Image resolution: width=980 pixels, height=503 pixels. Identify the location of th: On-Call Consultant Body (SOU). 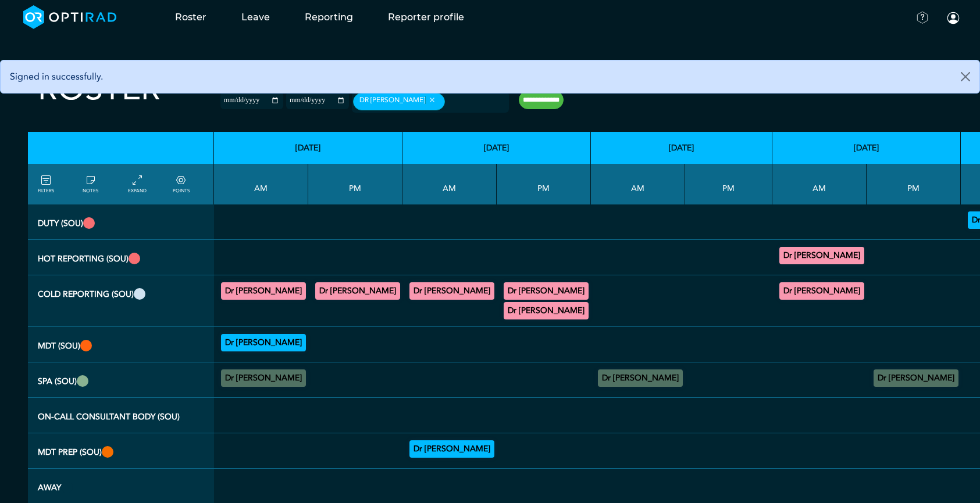
(121, 415).